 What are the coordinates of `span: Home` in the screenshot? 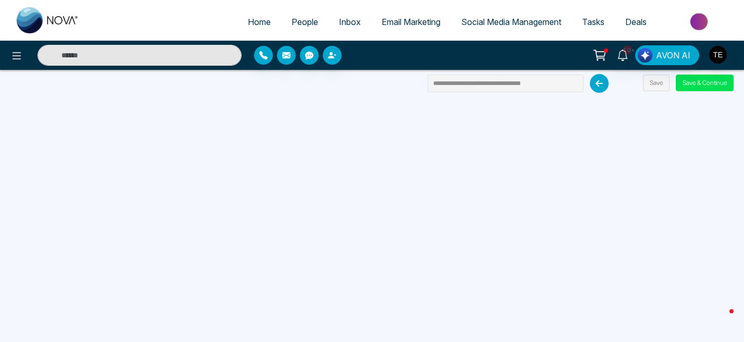 It's located at (259, 22).